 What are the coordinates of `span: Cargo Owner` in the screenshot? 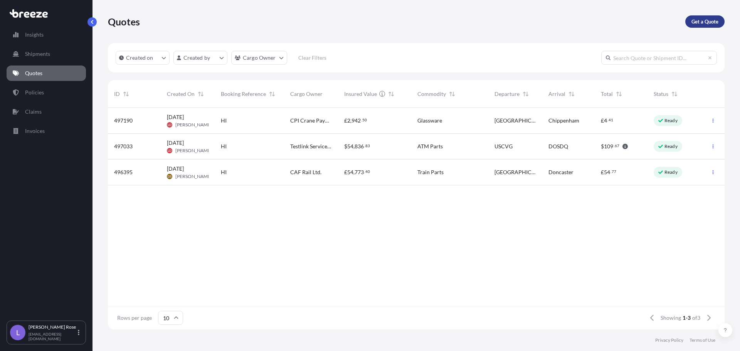 It's located at (306, 94).